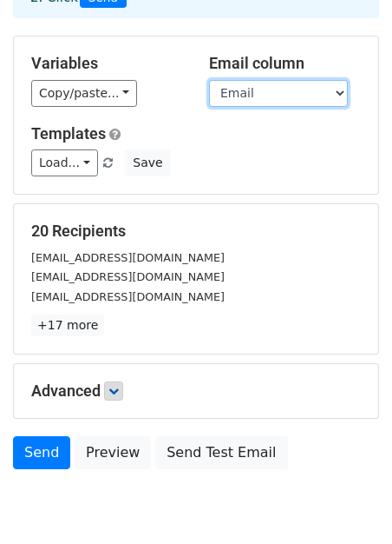 The image size is (392, 544). What do you see at coordinates (196, 231) in the screenshot?
I see `h5: 20 Recipients` at bounding box center [196, 231].